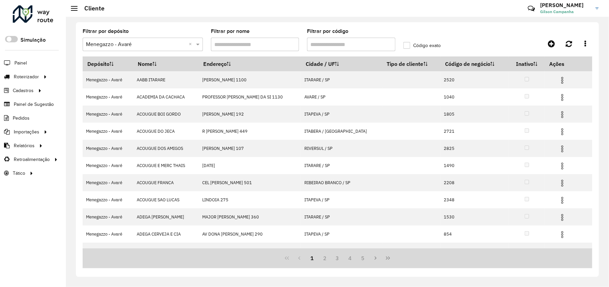 The height and width of the screenshot is (287, 609). What do you see at coordinates (475, 148) in the screenshot?
I see `td: 2825` at bounding box center [475, 148].